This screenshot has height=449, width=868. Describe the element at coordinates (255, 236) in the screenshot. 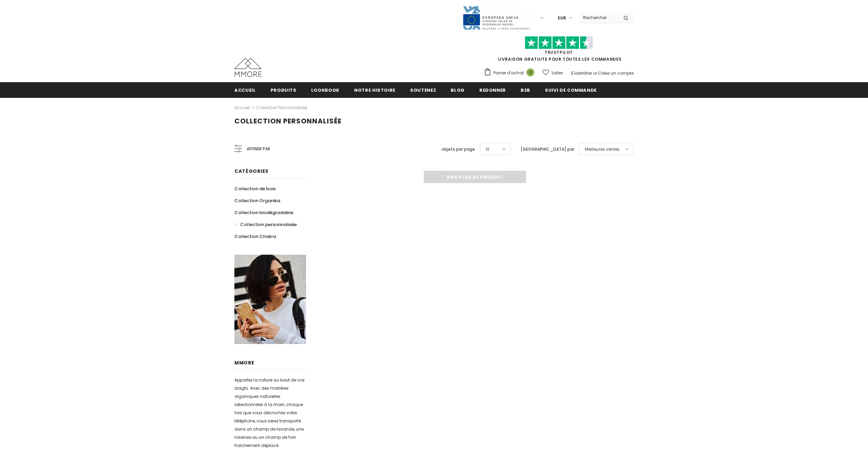

I see `span: Collection Chakra` at that location.